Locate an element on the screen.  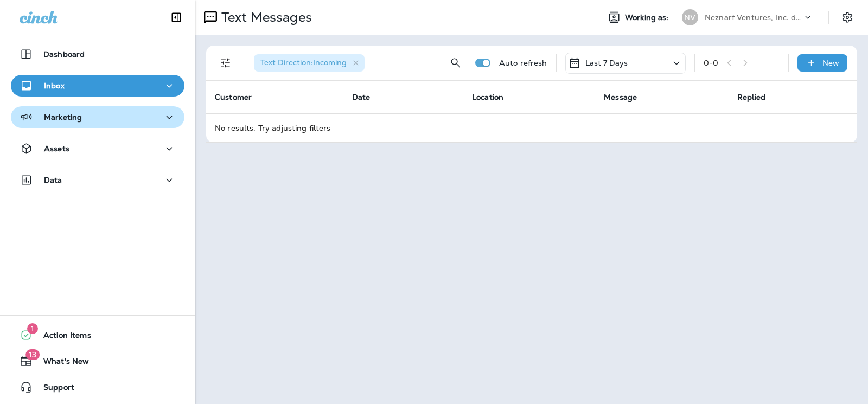
p: Text Messages is located at coordinates (264, 17).